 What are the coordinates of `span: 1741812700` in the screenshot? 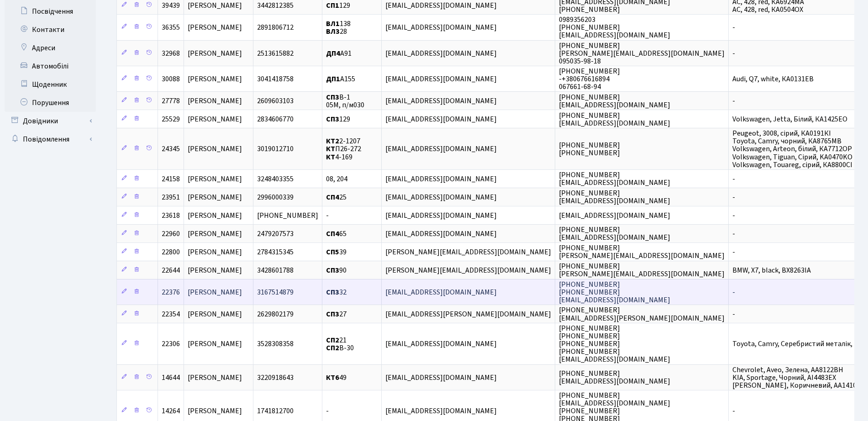 It's located at (275, 410).